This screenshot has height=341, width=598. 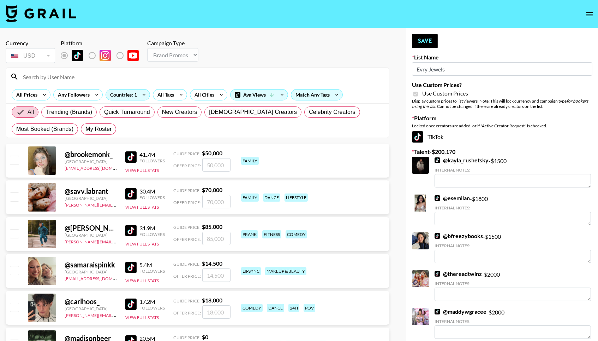 I want to click on input: 14,500, so click(x=217, y=275).